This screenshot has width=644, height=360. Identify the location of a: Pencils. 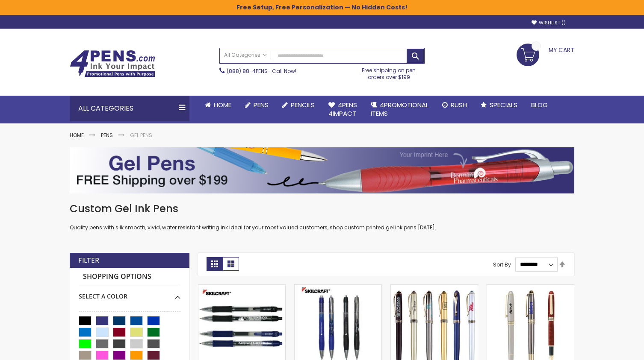
(298, 105).